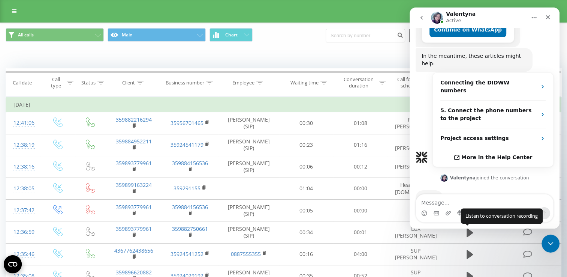  What do you see at coordinates (187, 253) in the screenshot?
I see `a: 35924541252` at bounding box center [187, 253].